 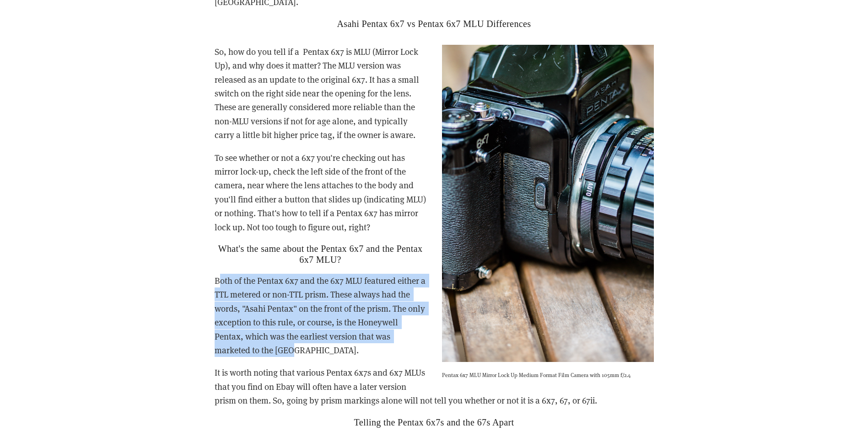 What do you see at coordinates (434, 24) in the screenshot?
I see `h2: Asahi Pentax 6x7 vs Pentax 6x7 MLU Differences` at bounding box center [434, 24].